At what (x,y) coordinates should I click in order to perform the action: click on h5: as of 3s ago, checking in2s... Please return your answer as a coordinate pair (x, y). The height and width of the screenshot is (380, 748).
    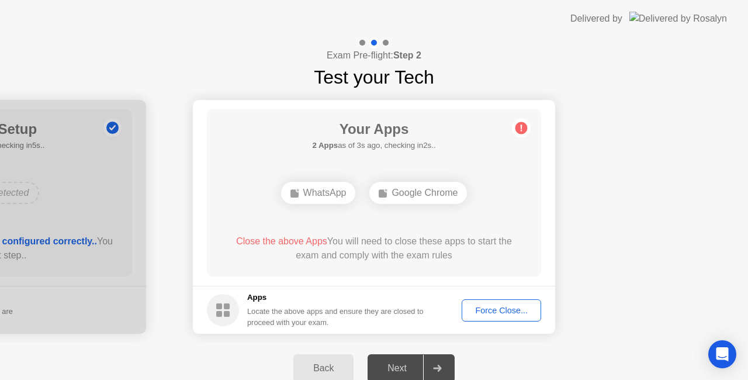
    Looking at the image, I should click on (373, 146).